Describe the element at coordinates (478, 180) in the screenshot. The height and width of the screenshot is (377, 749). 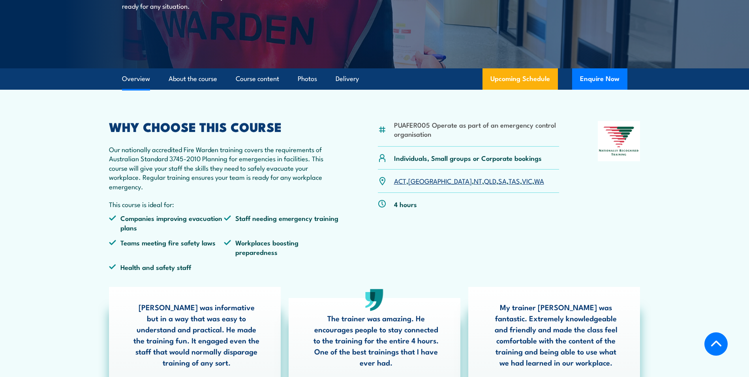
I see `a: NT` at that location.